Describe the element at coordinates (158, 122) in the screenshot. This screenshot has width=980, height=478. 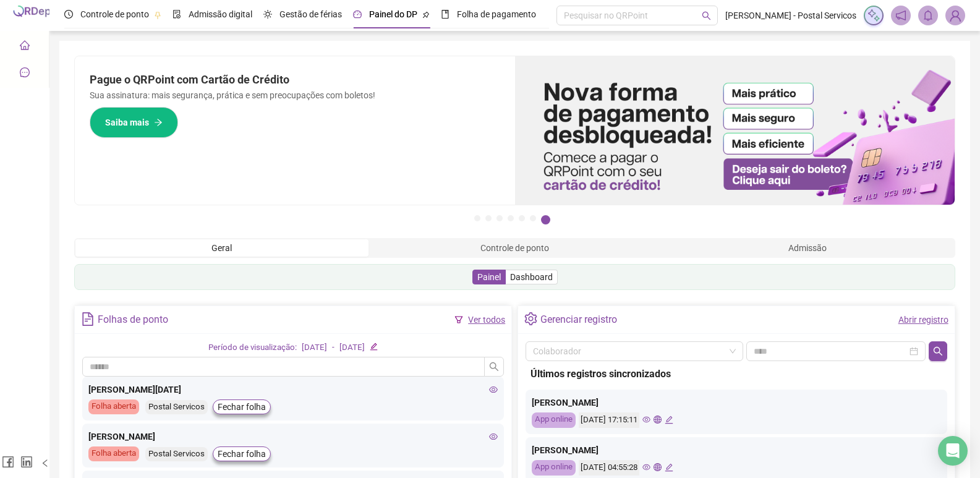
I see `span: arrow-right` at that location.